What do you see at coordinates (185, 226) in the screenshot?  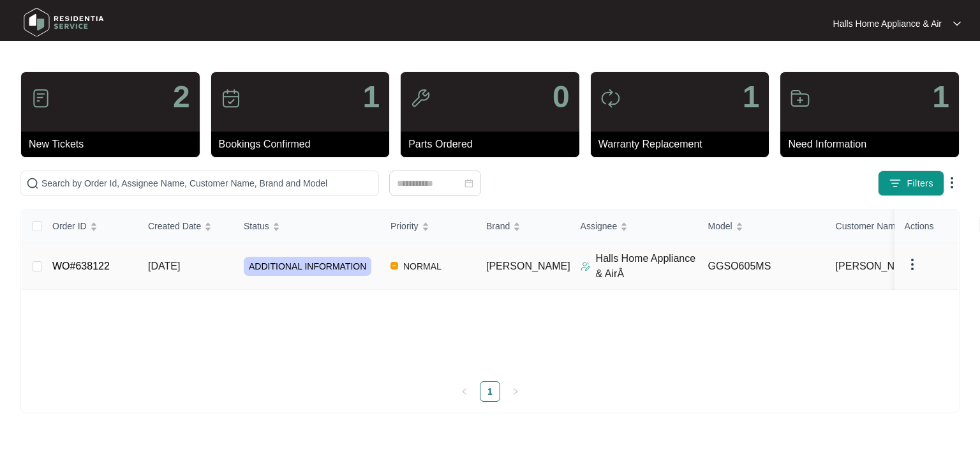 I see `th: Created Date` at bounding box center [185, 226].